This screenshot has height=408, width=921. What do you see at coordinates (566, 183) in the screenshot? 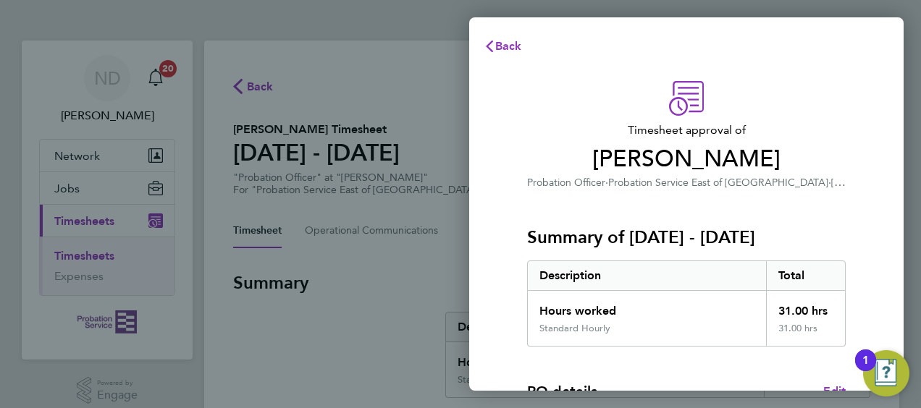
I see `span: Probation Officer` at bounding box center [566, 183].